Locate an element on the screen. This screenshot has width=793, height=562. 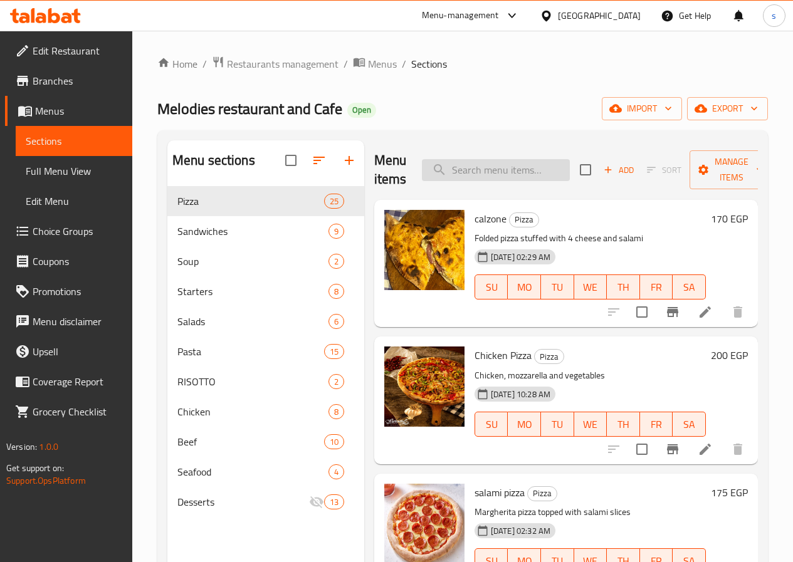
button: WE is located at coordinates (590, 287).